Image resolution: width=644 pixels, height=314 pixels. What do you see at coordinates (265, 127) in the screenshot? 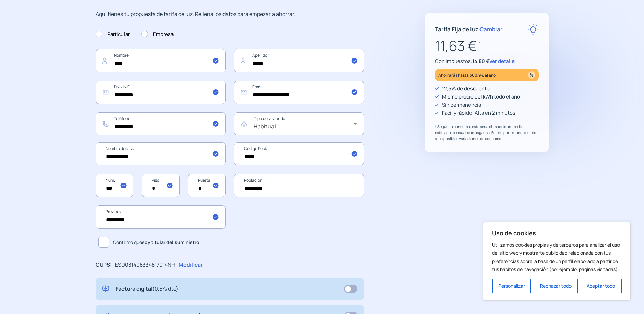
I see `span: Habitual` at bounding box center [265, 127].